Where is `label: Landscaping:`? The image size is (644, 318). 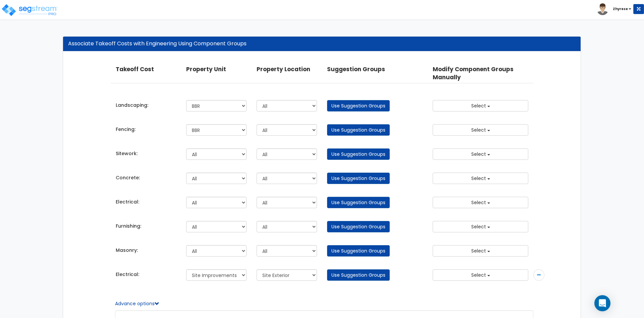 label: Landscaping: is located at coordinates (132, 105).